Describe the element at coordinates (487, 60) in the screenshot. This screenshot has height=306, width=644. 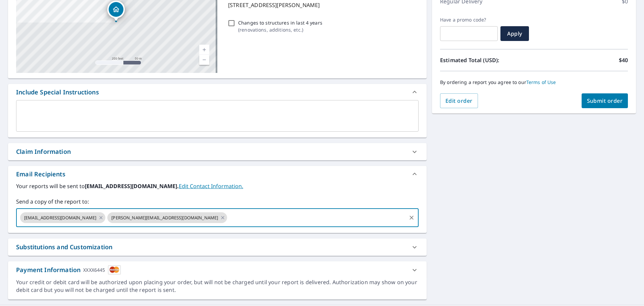
I see `p: Estimated Total (USD):` at that location.